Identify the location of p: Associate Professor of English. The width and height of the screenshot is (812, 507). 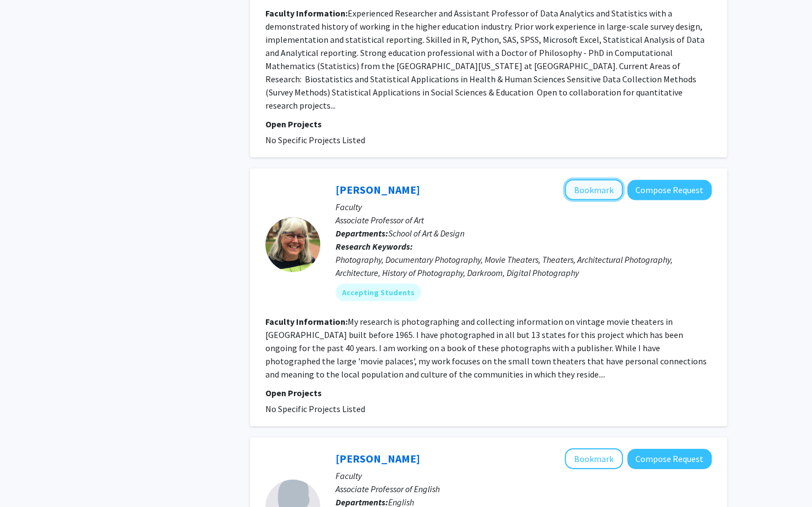
(523, 489).